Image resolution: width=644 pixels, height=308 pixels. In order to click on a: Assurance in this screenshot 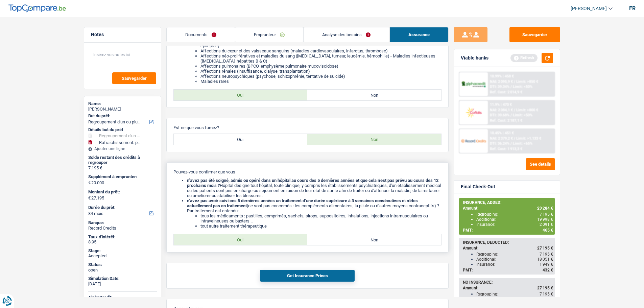, I will do `click(418, 35)`.